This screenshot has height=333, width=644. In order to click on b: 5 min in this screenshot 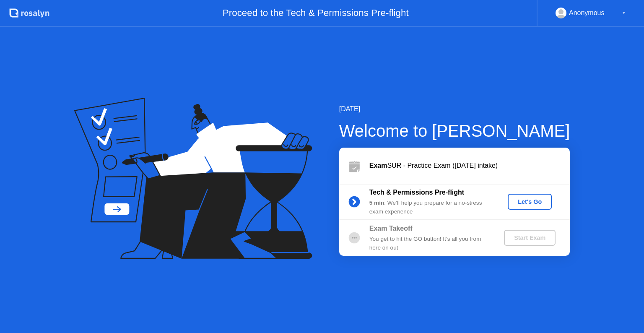, I will do `click(377, 203)`.